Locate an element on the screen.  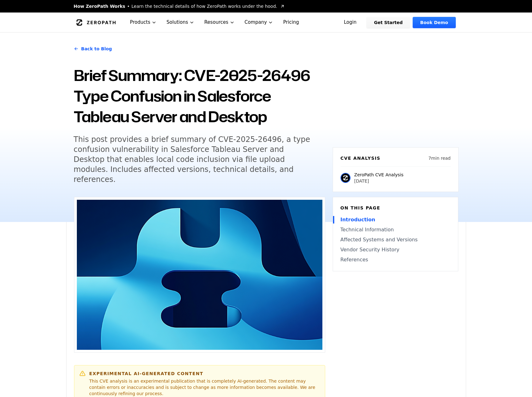
p: 7 min read is located at coordinates (439, 158).